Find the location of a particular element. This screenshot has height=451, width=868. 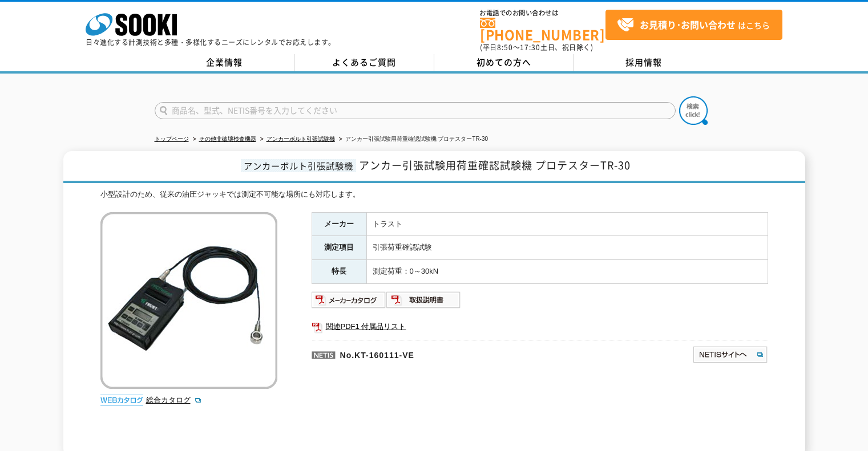

img: webカタログ is located at coordinates (121, 400).